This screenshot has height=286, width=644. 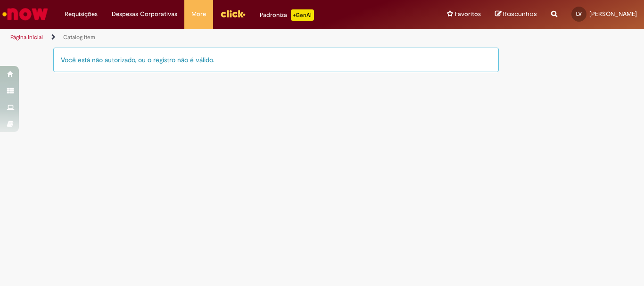 What do you see at coordinates (198, 14) in the screenshot?
I see `span: More` at bounding box center [198, 14].